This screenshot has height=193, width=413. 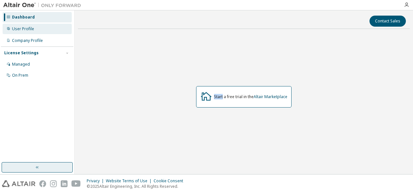 I want to click on div: Dashboard, so click(x=23, y=17).